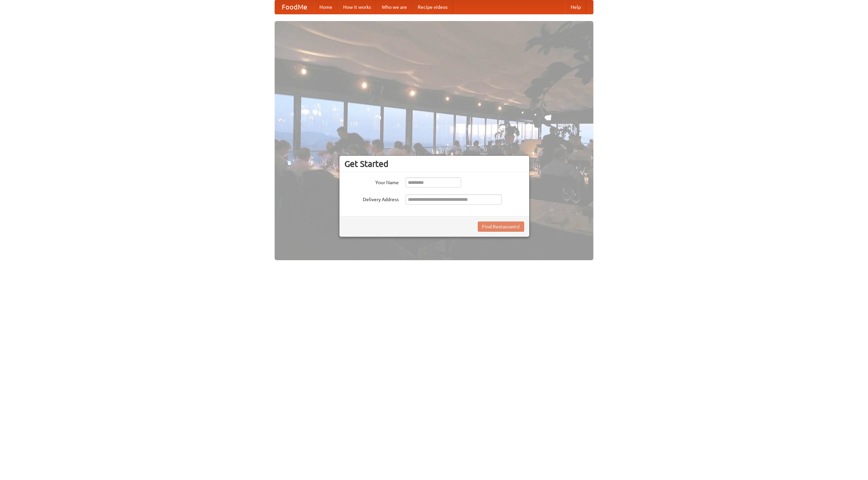 Image resolution: width=868 pixels, height=480 pixels. What do you see at coordinates (372, 198) in the screenshot?
I see `label: Delivery Address` at bounding box center [372, 198].